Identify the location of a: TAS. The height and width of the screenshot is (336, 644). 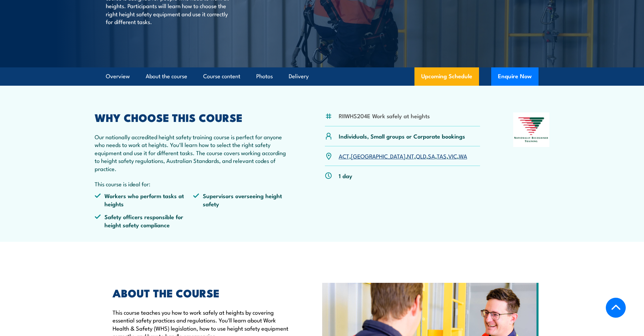
(442, 155).